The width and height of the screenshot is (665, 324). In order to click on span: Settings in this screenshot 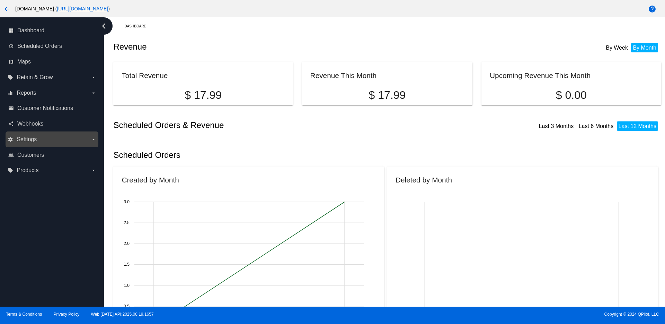, I will do `click(27, 139)`.